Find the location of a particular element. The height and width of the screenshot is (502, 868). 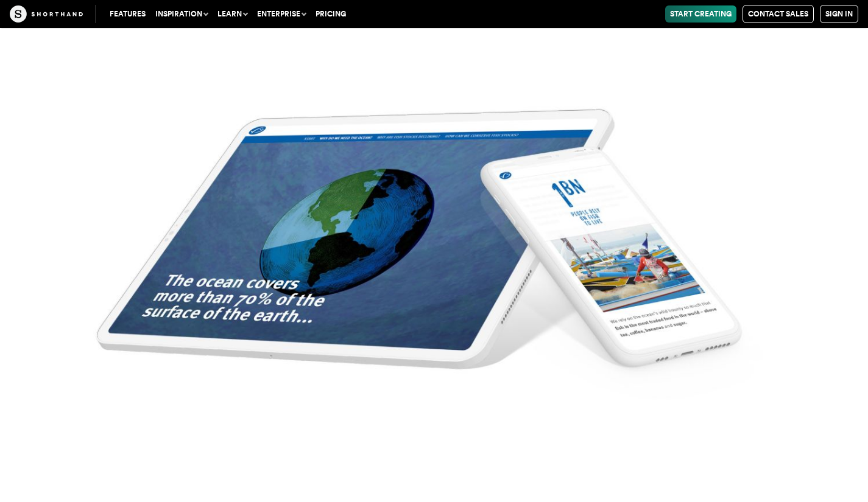

a: Features is located at coordinates (127, 14).